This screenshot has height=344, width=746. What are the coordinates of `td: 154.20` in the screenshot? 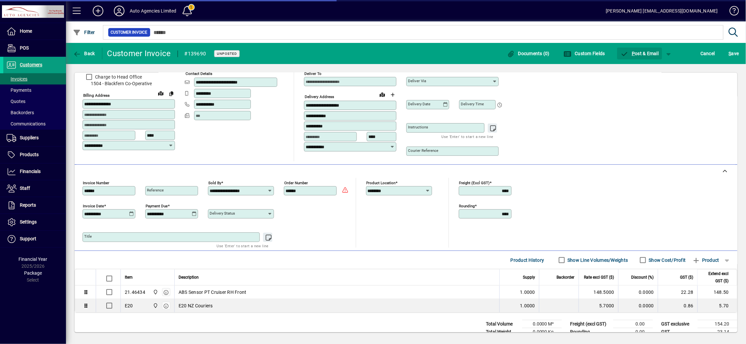 It's located at (717, 324).